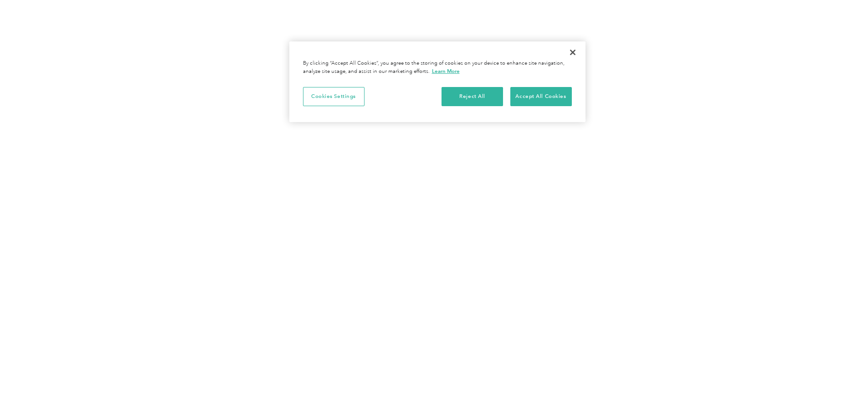 The width and height of the screenshot is (868, 415). What do you see at coordinates (573, 52) in the screenshot?
I see `button: Close` at bounding box center [573, 52].